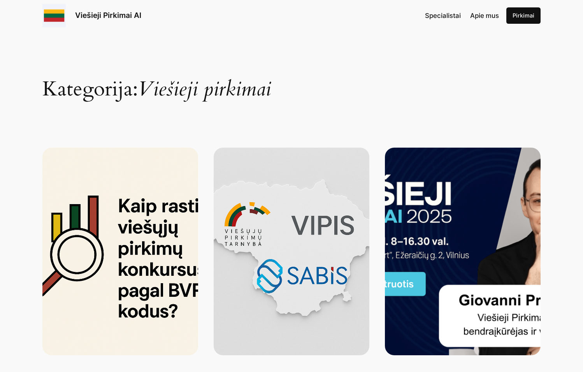 This screenshot has height=372, width=583. Describe the element at coordinates (291, 69) in the screenshot. I see `h1: Kategorija:` at that location.